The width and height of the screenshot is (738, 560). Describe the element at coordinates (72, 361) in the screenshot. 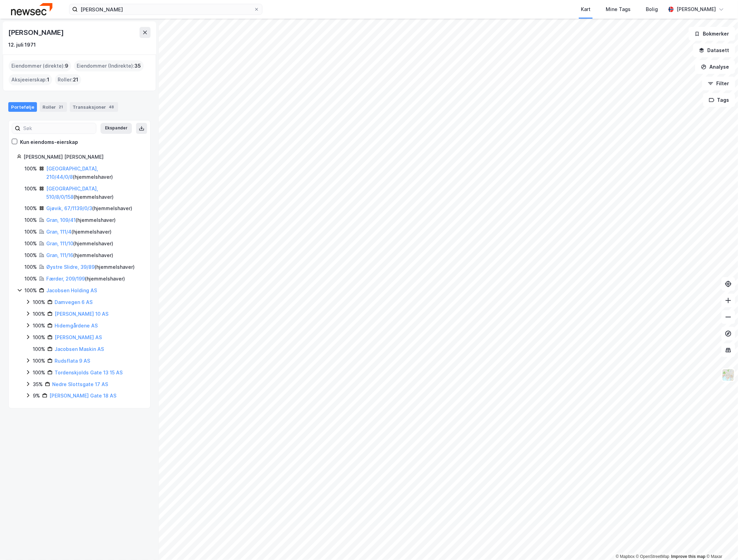

I see `a: Rudsflata 9 AS` at that location.